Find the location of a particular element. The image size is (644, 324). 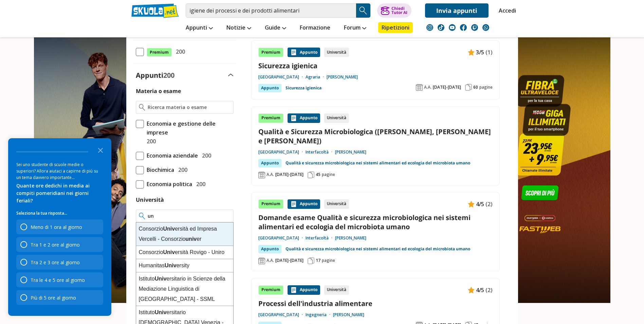

input: Ricerca universita is located at coordinates (189, 216).